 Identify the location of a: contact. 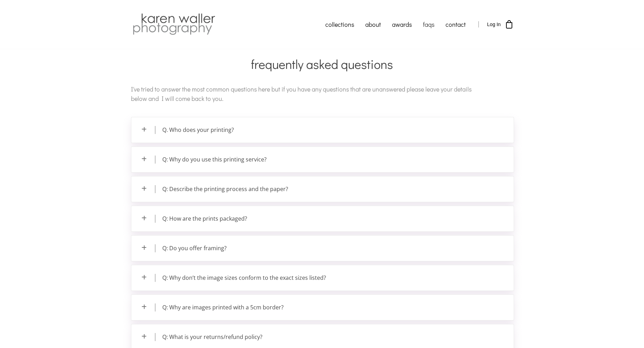
(456, 25).